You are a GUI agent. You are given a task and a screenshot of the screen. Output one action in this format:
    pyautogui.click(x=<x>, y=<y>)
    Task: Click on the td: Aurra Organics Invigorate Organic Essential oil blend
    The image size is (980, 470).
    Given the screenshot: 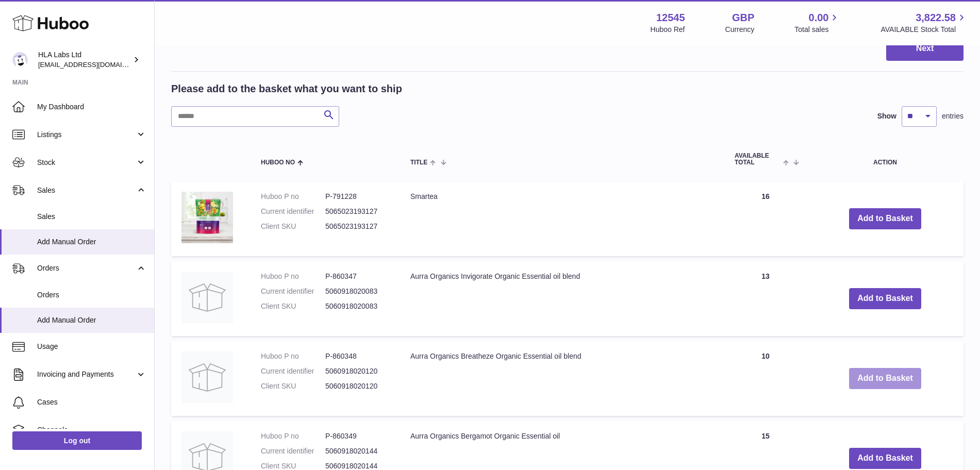 What is the action you would take?
    pyautogui.click(x=562, y=299)
    